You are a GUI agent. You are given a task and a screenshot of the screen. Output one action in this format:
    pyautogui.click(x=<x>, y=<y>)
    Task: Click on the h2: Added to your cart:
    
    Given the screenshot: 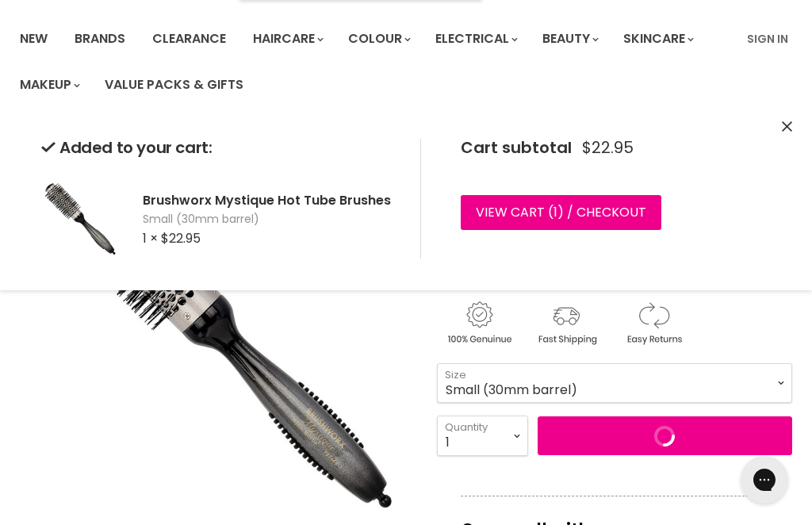 What is the action you would take?
    pyautogui.click(x=218, y=148)
    